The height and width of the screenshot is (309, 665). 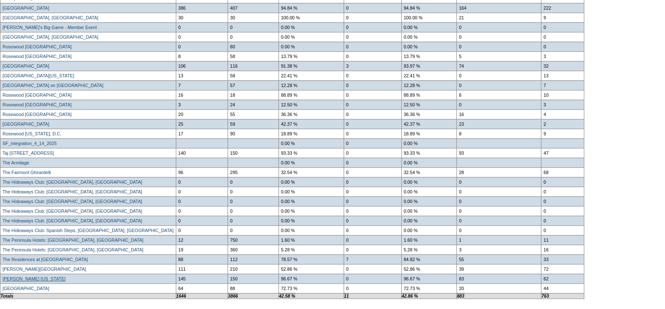 What do you see at coordinates (499, 295) in the screenshot?
I see `td: 883` at bounding box center [499, 295].